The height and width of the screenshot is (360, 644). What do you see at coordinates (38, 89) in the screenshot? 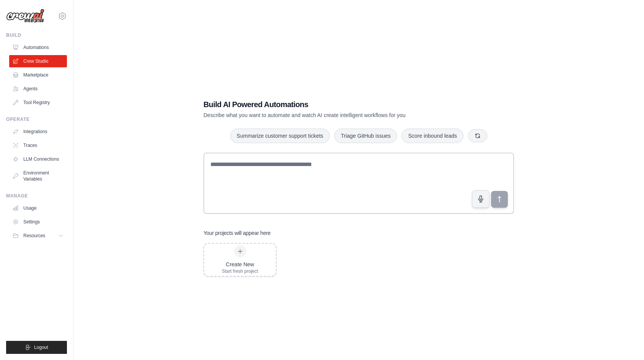
I see `a: Agents` at bounding box center [38, 89].